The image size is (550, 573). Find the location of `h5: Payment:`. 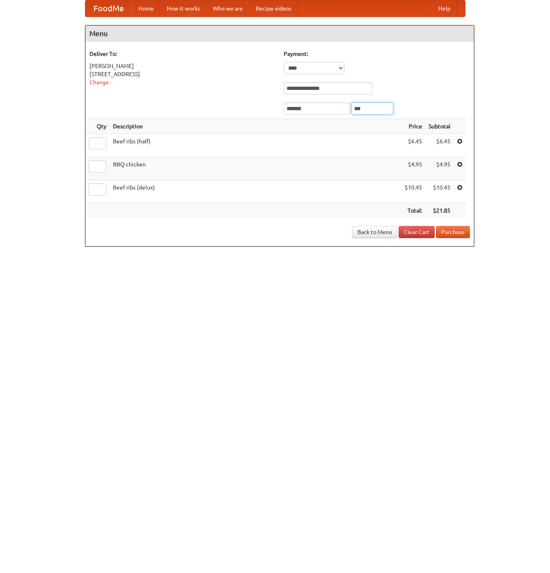

h5: Payment: is located at coordinates (377, 54).